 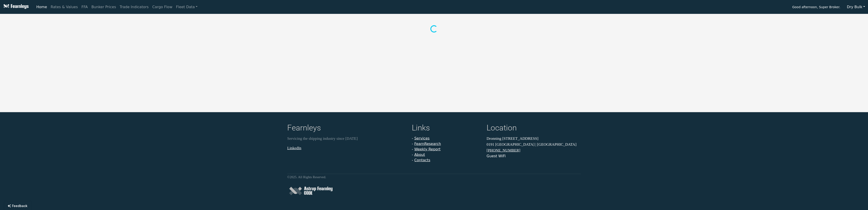 What do you see at coordinates (427, 149) in the screenshot?
I see `a: Weekly Report` at bounding box center [427, 149].